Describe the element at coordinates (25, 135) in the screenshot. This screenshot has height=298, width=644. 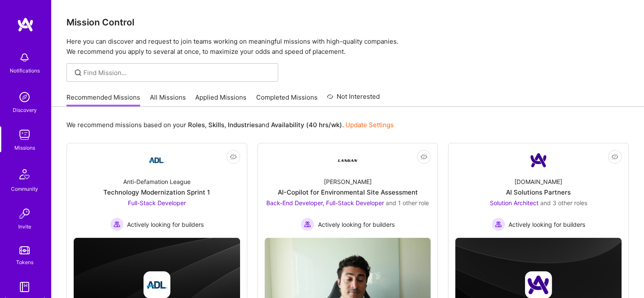
I see `img: teamwork` at that location.